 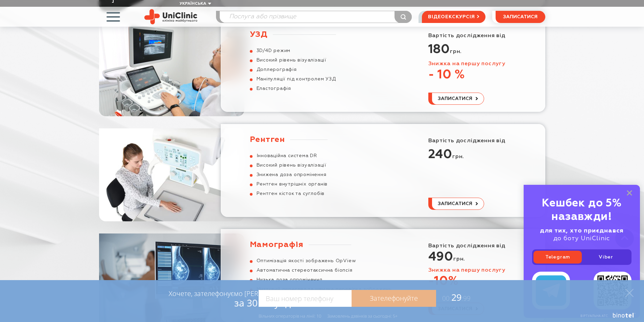 What do you see at coordinates (293, 35) in the screenshot?
I see `h3: УЗД` at bounding box center [293, 35].